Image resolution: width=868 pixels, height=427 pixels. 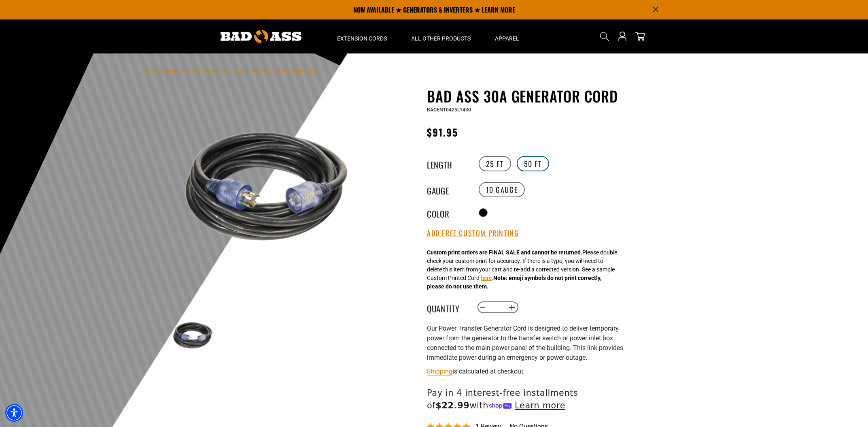 I want to click on a: Return to Collection, so click(x=227, y=71).